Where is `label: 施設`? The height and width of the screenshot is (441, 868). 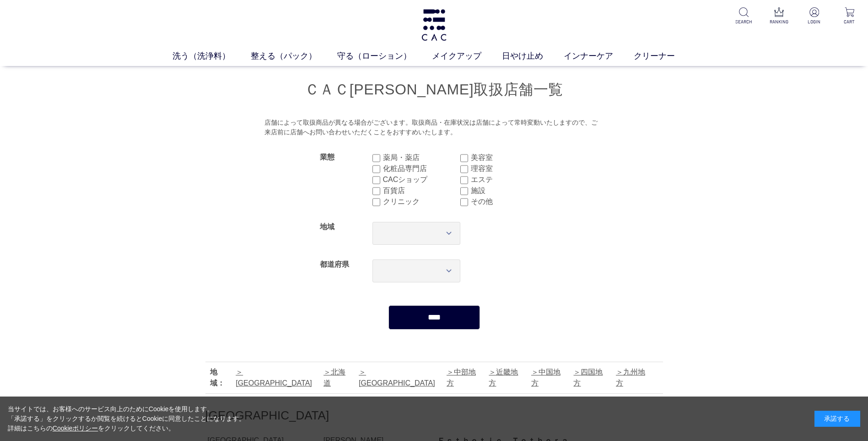 label: 施設 is located at coordinates (510, 191).